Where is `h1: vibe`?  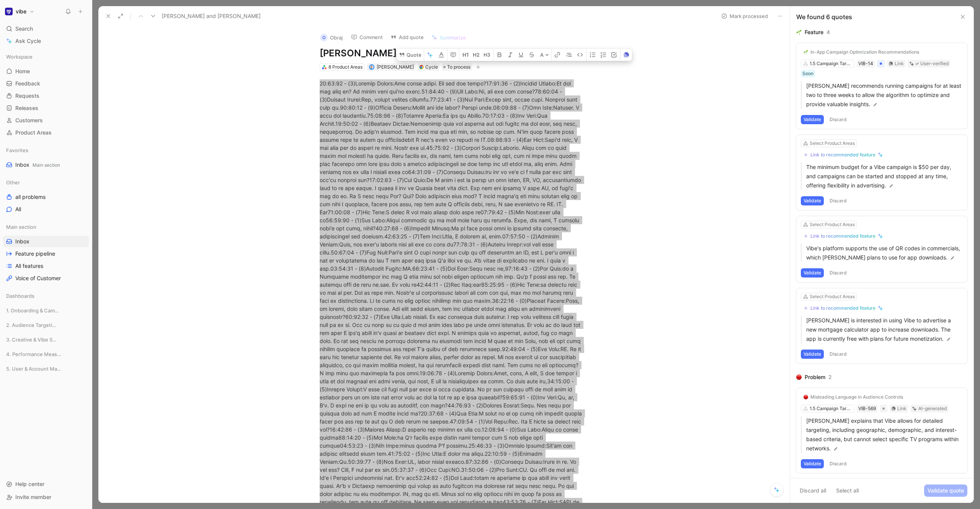 h1: vibe is located at coordinates (21, 12).